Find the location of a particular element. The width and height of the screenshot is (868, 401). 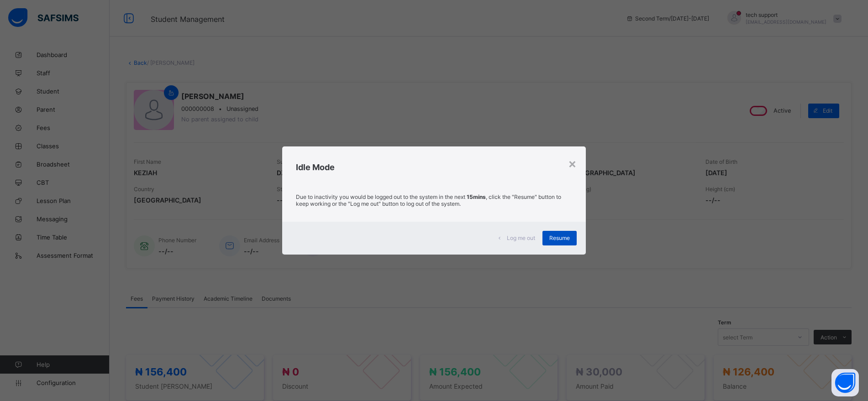

strong: 15mins is located at coordinates (476, 196).